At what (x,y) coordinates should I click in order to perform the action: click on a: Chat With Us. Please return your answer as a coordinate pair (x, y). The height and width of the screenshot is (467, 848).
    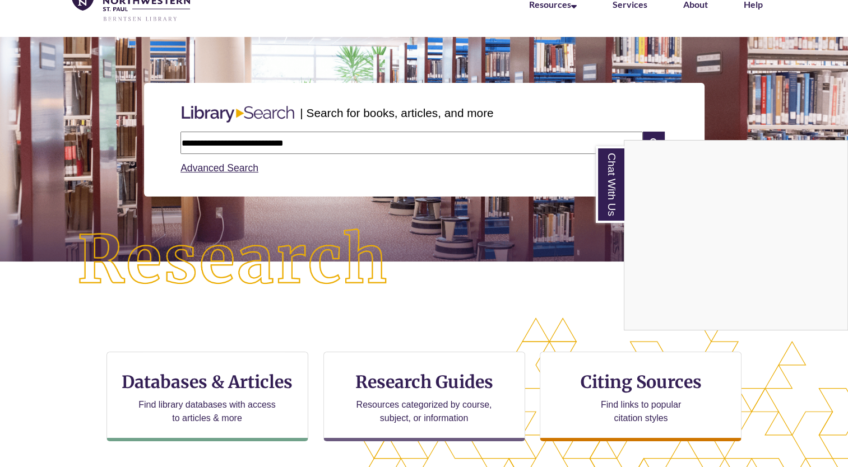
    Looking at the image, I should click on (610, 184).